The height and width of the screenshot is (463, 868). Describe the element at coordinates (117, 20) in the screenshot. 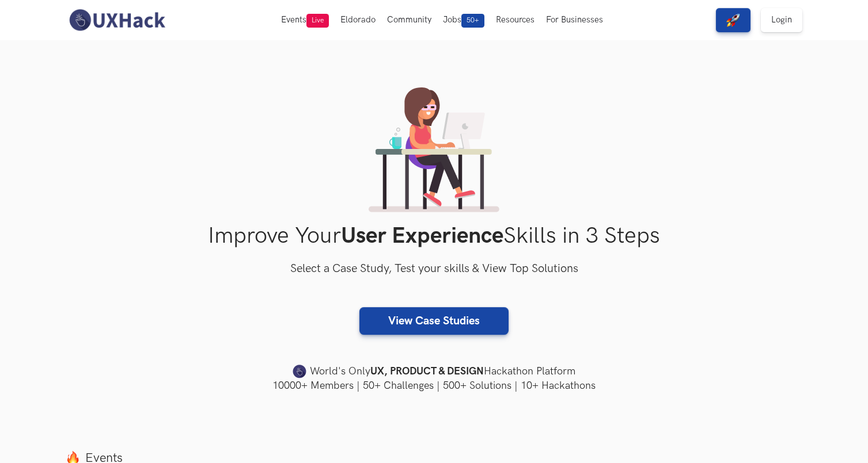

I see `img: UXHack-logo.png` at that location.